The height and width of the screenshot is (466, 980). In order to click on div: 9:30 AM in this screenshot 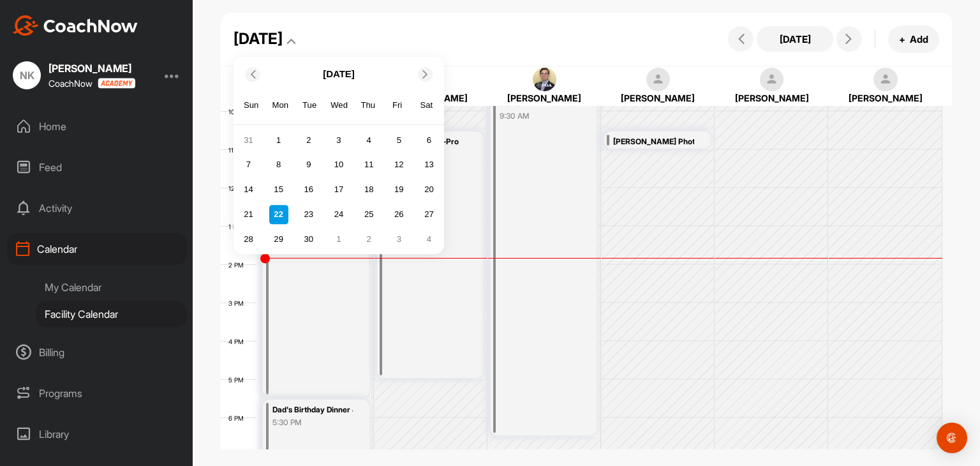, I will do `click(540, 116)`.